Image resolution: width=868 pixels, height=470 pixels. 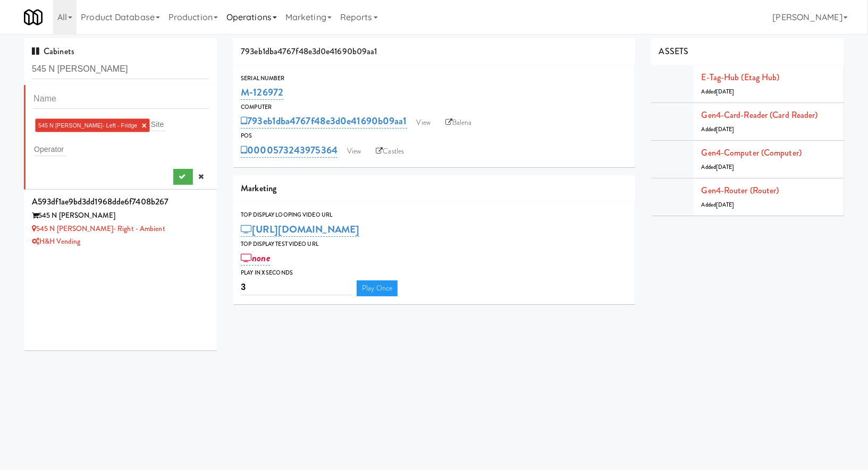 What do you see at coordinates (459, 123) in the screenshot?
I see `a: Balena` at bounding box center [459, 123].